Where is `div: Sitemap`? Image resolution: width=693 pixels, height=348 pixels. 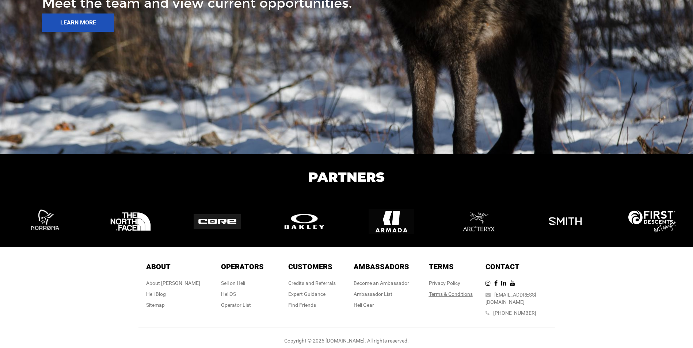 div: Sitemap is located at coordinates (173, 305).